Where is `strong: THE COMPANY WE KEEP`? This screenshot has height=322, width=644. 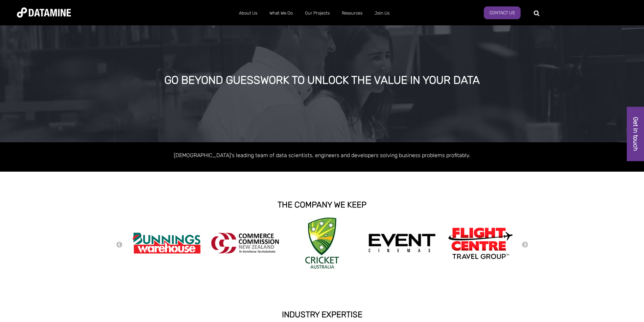
strong: THE COMPANY WE KEEP is located at coordinates (322, 205).